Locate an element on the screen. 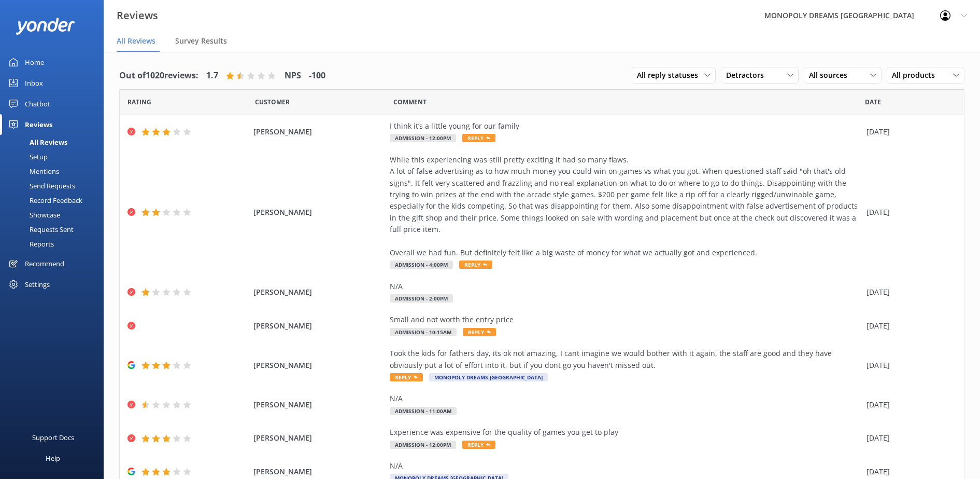 The height and width of the screenshot is (479, 980). div: Reports is located at coordinates (30, 244).